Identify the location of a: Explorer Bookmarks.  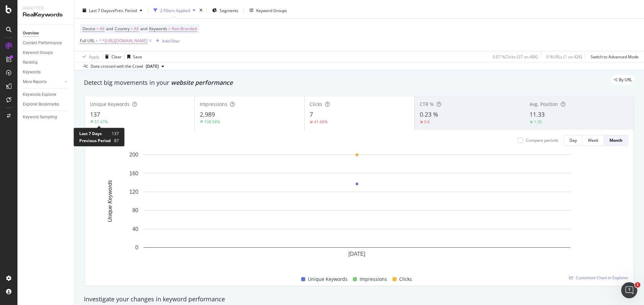
(46, 104).